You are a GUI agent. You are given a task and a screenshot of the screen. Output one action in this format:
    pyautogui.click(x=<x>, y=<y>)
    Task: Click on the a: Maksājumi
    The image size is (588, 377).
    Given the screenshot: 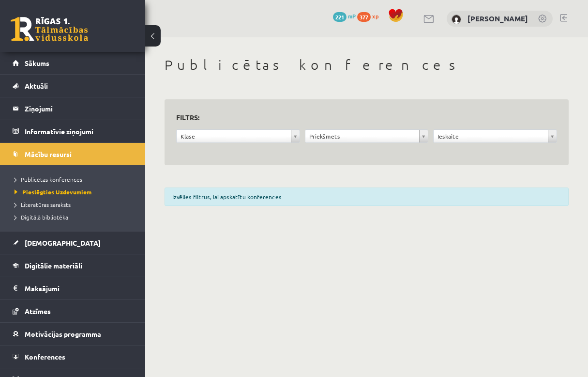 What is the action you would take?
    pyautogui.click(x=73, y=288)
    